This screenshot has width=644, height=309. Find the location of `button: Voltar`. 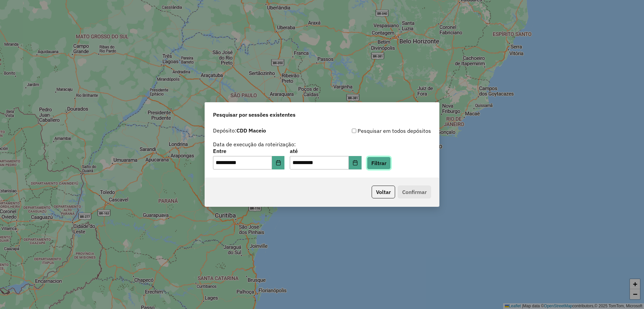

button: Voltar is located at coordinates (384, 192).